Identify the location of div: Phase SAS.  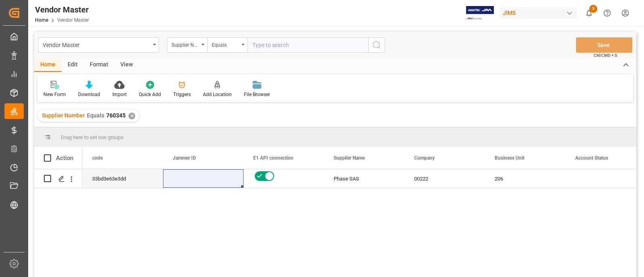
(364, 179).